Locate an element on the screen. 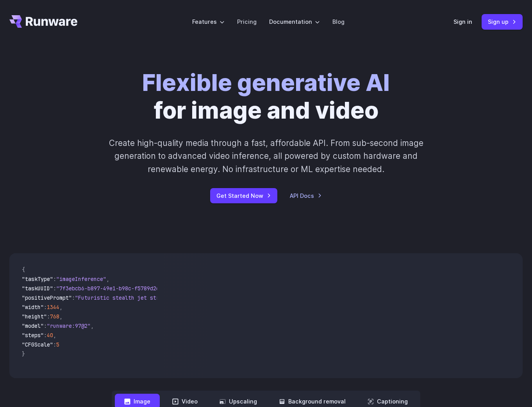 The width and height of the screenshot is (532, 407). a: Blog is located at coordinates (338, 22).